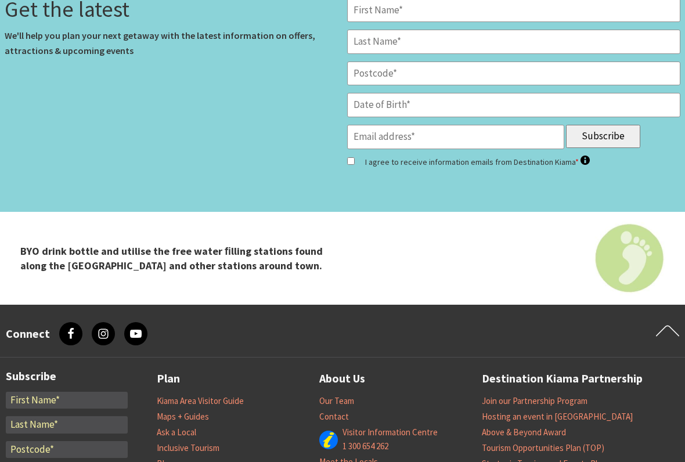  Describe the element at coordinates (342, 378) in the screenshot. I see `a: About Us` at that location.